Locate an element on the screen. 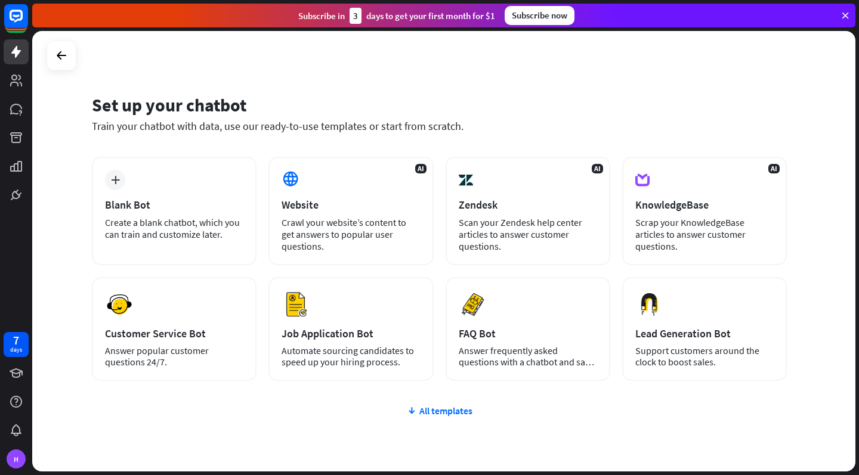 This screenshot has height=475, width=859. div: 3 is located at coordinates (355, 16).